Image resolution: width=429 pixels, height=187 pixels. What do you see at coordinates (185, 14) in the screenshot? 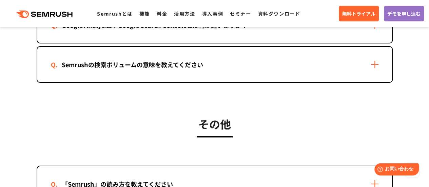
I see `a: 活用方法` at bounding box center [185, 14].